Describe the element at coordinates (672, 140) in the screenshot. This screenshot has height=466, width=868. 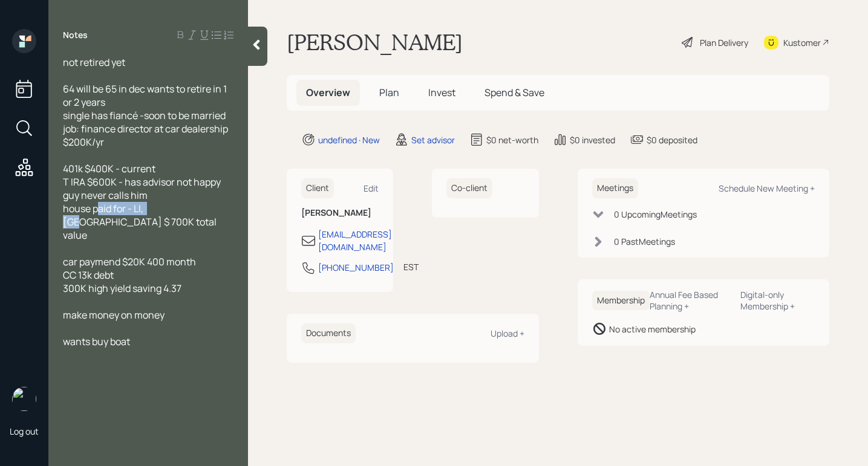
I see `div: $0 deposited` at that location.